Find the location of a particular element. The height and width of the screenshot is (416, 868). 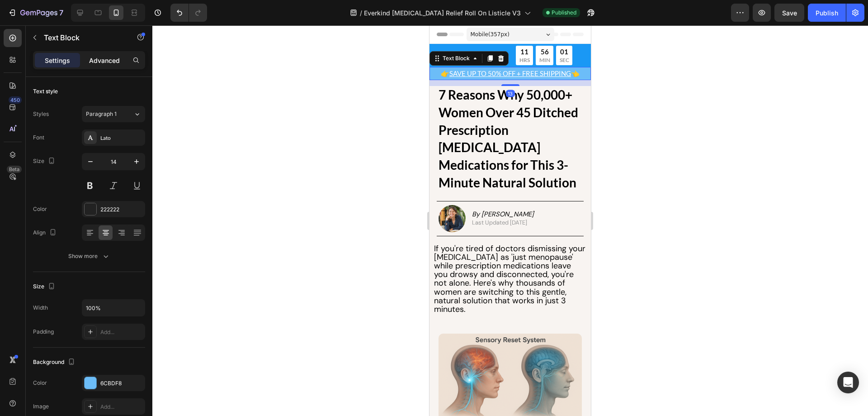

div: Image is located at coordinates (40, 406).